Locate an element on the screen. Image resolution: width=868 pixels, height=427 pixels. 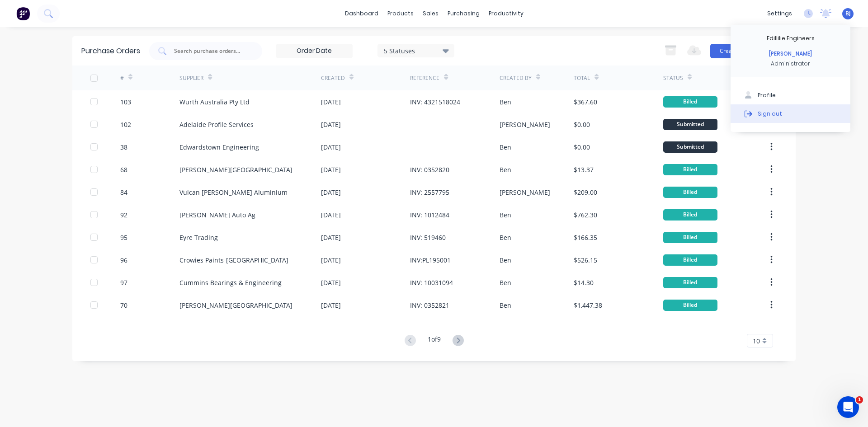
button: Profile is located at coordinates (790, 95).